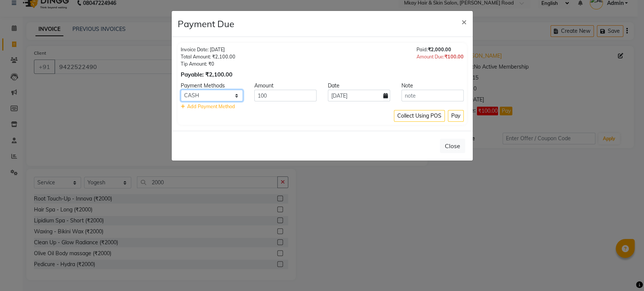 The height and width of the screenshot is (291, 644). Describe the element at coordinates (419, 116) in the screenshot. I see `button: Collect Using POS` at that location.